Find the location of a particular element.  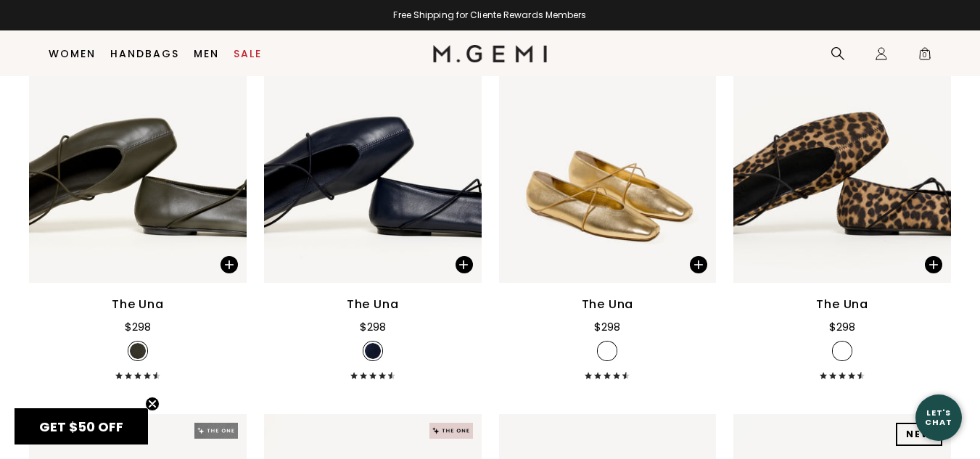

img: M.Gemi is located at coordinates (490, 54).